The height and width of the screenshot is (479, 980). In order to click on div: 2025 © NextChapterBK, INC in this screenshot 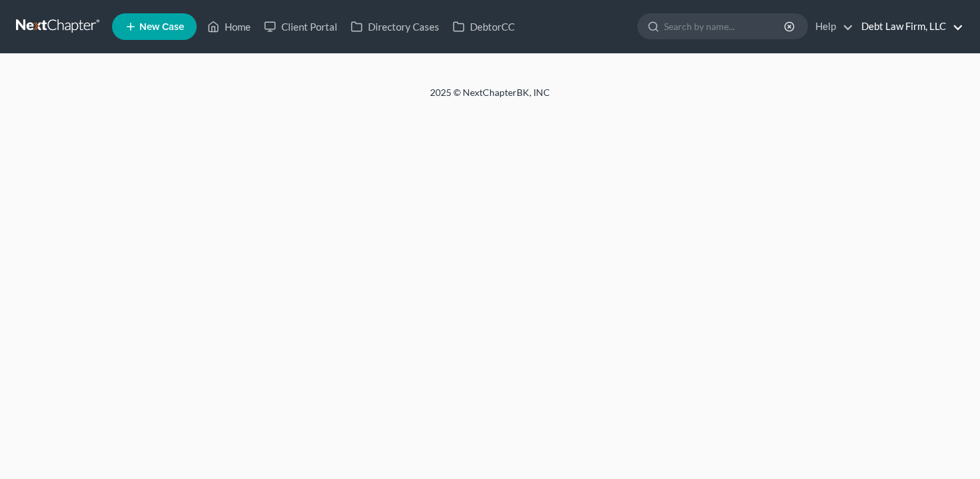, I will do `click(490, 98)`.